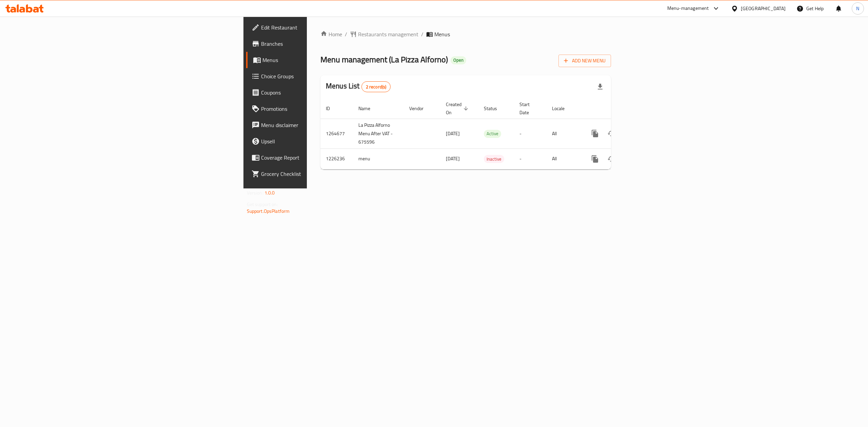  I want to click on span: Upsell, so click(322, 142).